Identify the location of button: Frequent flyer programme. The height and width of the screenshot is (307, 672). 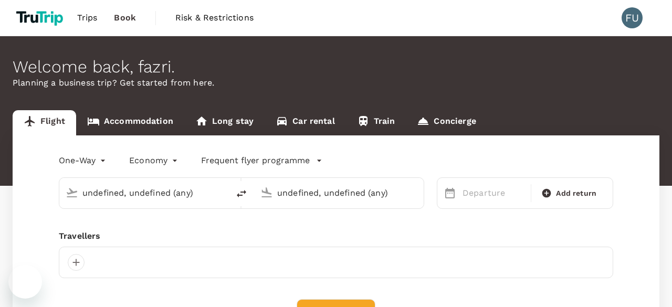
(261, 161).